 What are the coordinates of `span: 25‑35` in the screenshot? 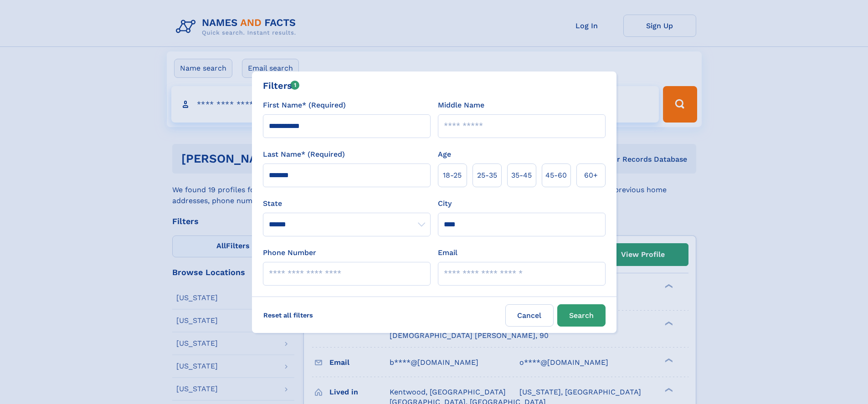 It's located at (487, 175).